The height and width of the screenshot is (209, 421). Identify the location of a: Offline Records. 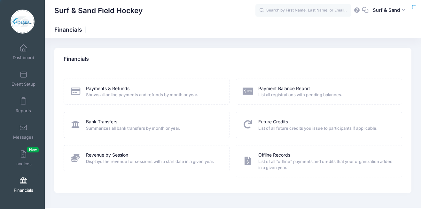
(275, 155).